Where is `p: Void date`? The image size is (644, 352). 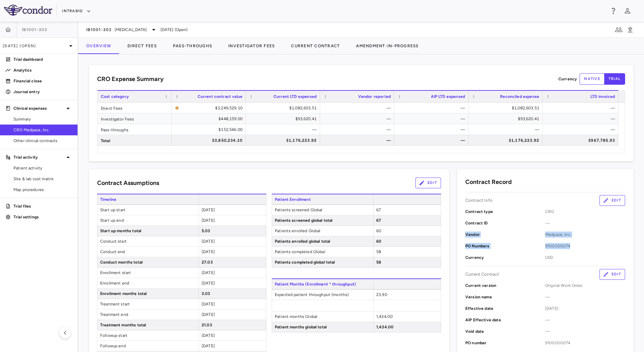 p: Void date is located at coordinates (505, 332).